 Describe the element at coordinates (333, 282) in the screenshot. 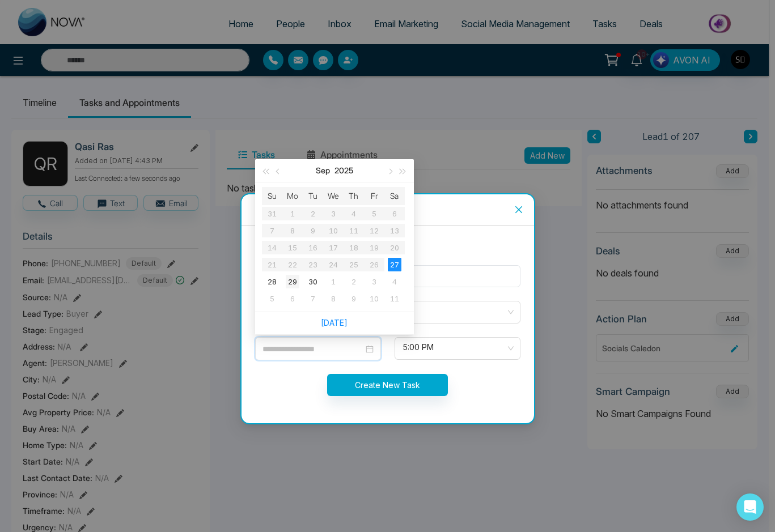

I see `td: 2025-10-01` at that location.